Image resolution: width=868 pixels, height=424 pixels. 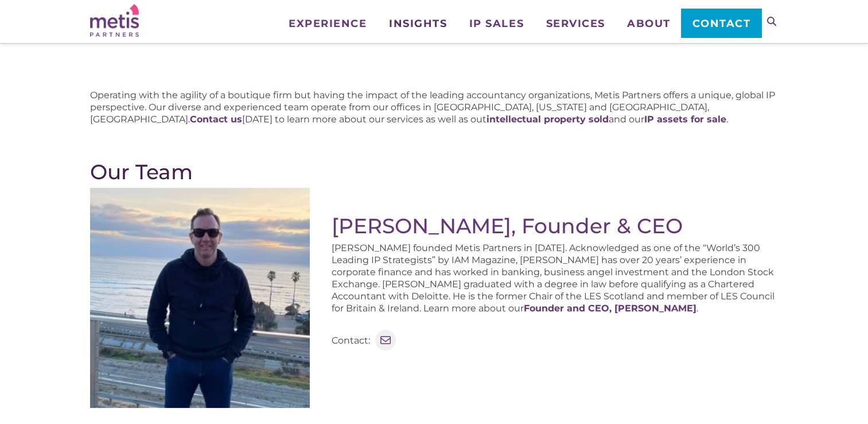 I want to click on span: About, so click(x=649, y=23).